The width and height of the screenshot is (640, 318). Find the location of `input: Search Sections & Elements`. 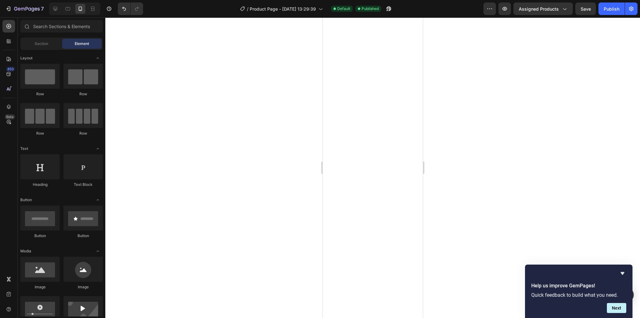

input: Search Sections & Elements is located at coordinates (62, 26).